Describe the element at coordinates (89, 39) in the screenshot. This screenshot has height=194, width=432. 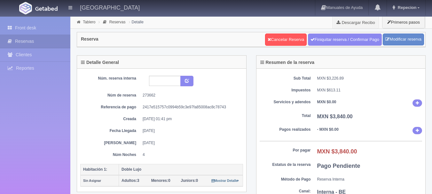
I see `h4: Reserva` at that location.